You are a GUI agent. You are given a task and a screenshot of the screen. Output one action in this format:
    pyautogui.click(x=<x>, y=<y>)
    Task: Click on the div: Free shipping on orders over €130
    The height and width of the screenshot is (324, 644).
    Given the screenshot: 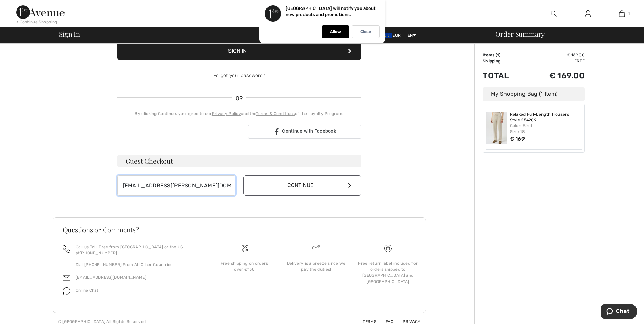 What is the action you would take?
    pyautogui.click(x=244, y=266)
    